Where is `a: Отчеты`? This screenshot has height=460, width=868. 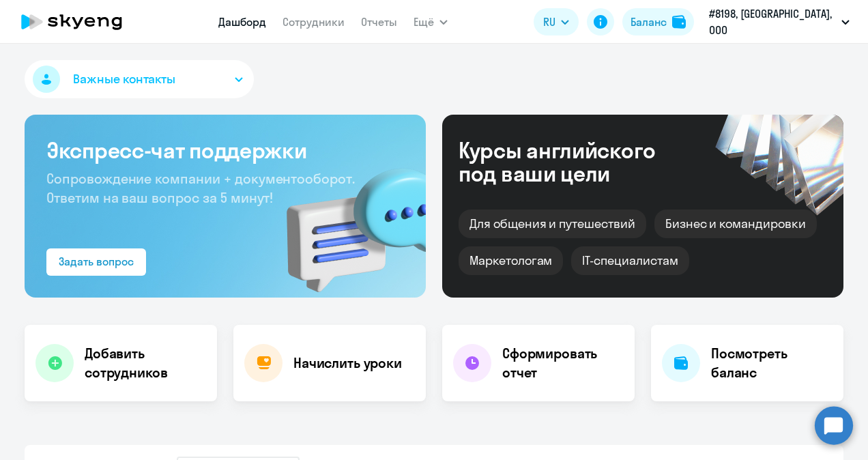 a: Отчеты is located at coordinates (379, 22).